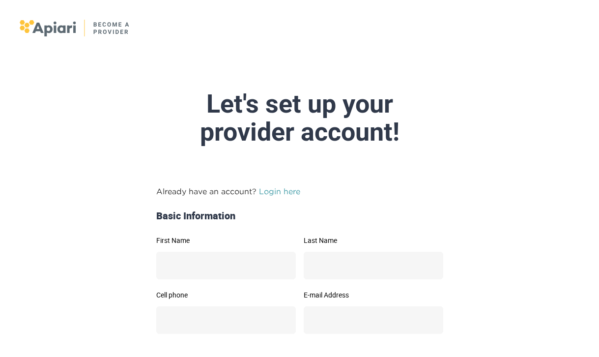 This screenshot has height=357, width=599. I want to click on div: Basic Information, so click(300, 216).